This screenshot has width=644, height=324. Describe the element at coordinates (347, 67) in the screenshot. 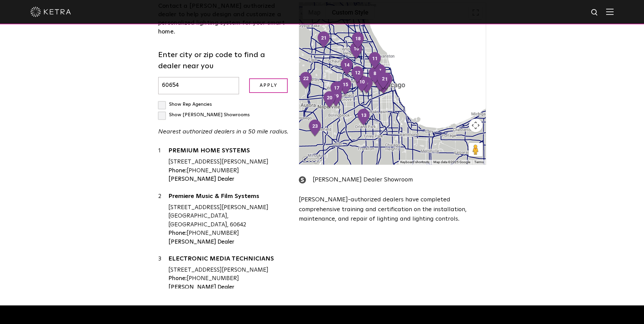

I see `div: 14` at that location.